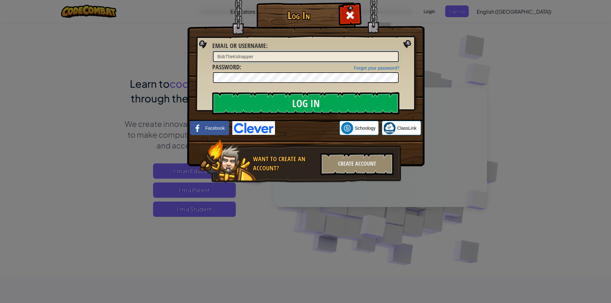 The width and height of the screenshot is (611, 303). What do you see at coordinates (306, 103) in the screenshot?
I see `input: Log In` at bounding box center [306, 103].